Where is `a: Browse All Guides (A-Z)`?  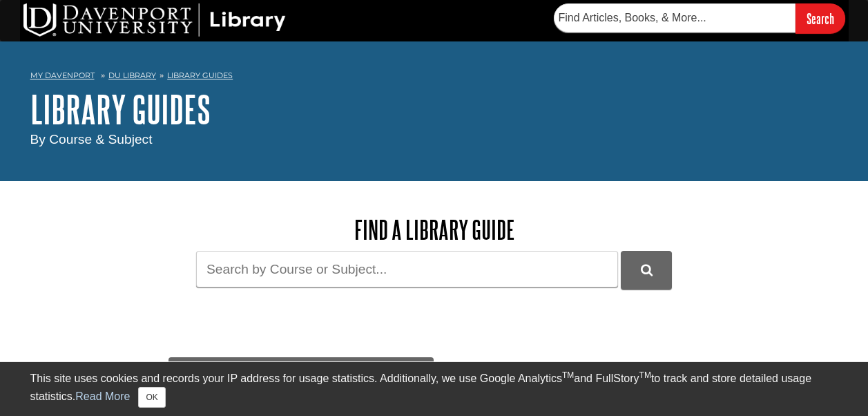 a: Browse All Guides (A-Z) is located at coordinates (566, 373).